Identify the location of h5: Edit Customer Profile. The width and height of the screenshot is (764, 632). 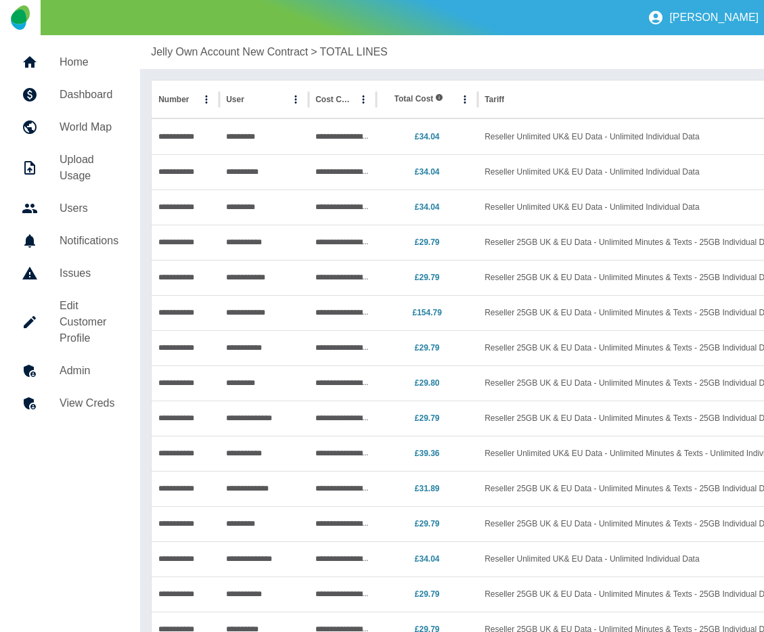
(89, 322).